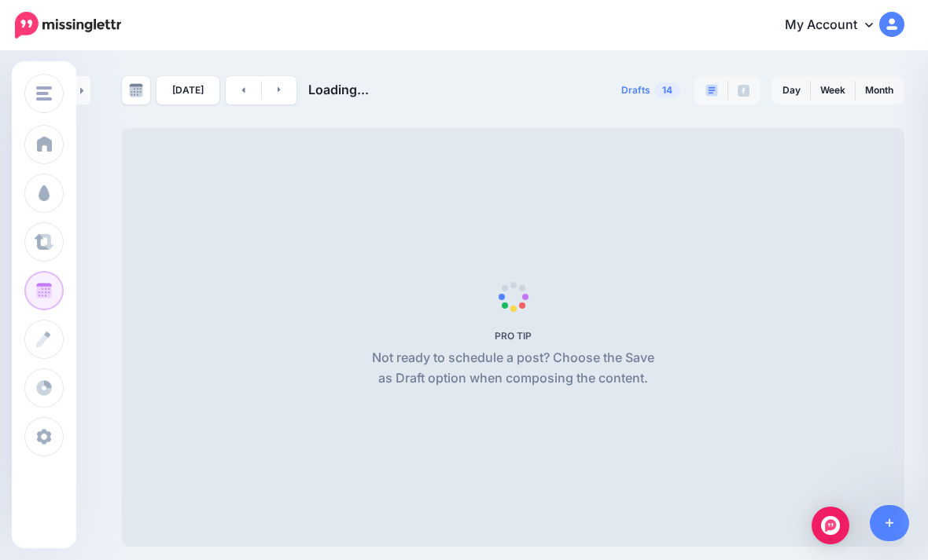 The image size is (928, 560). Describe the element at coordinates (791, 90) in the screenshot. I see `a: Day` at that location.